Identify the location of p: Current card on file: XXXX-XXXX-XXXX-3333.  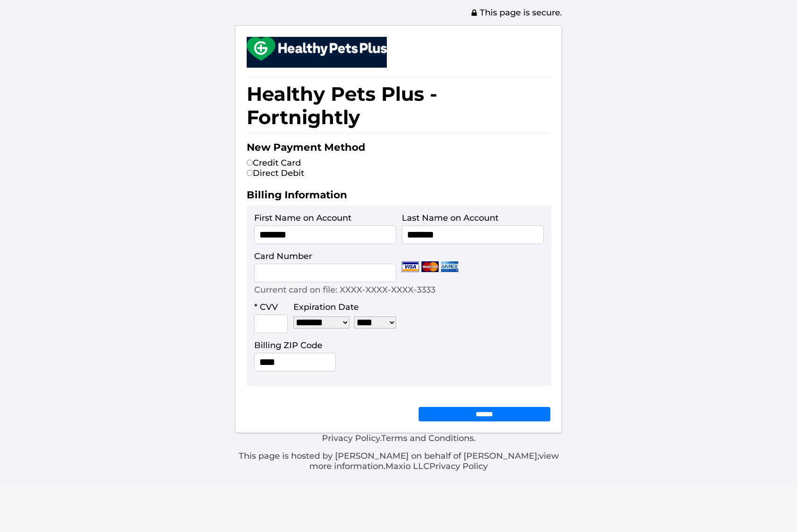
(345, 290).